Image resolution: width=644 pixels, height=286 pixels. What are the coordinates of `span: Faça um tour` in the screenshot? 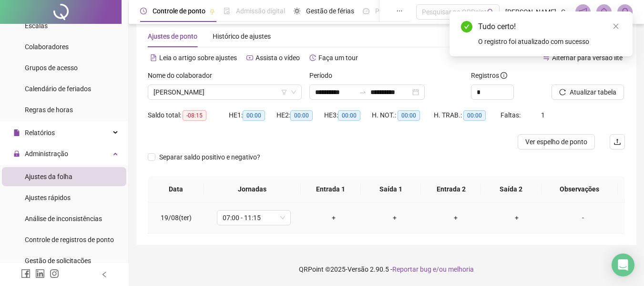 It's located at (338, 57).